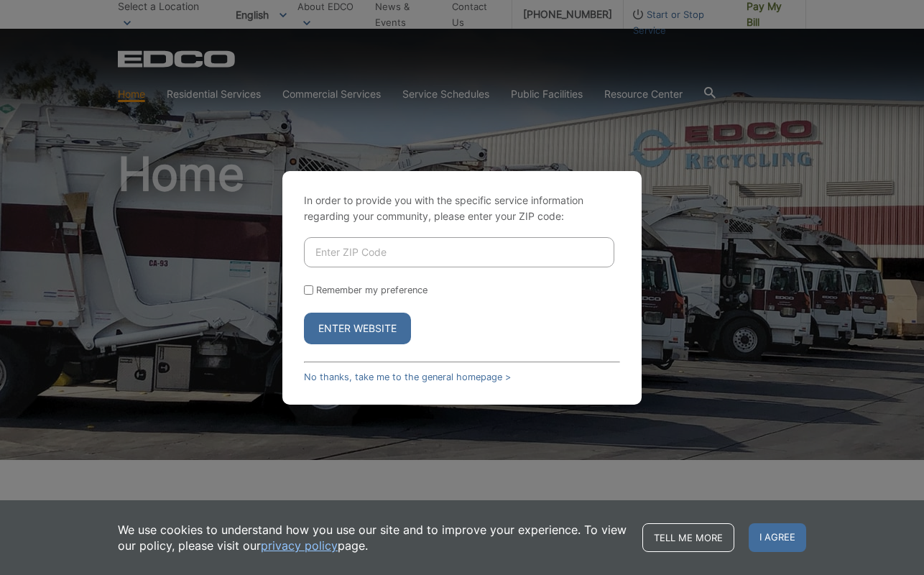 The image size is (924, 575). I want to click on a: Tell me more, so click(688, 538).